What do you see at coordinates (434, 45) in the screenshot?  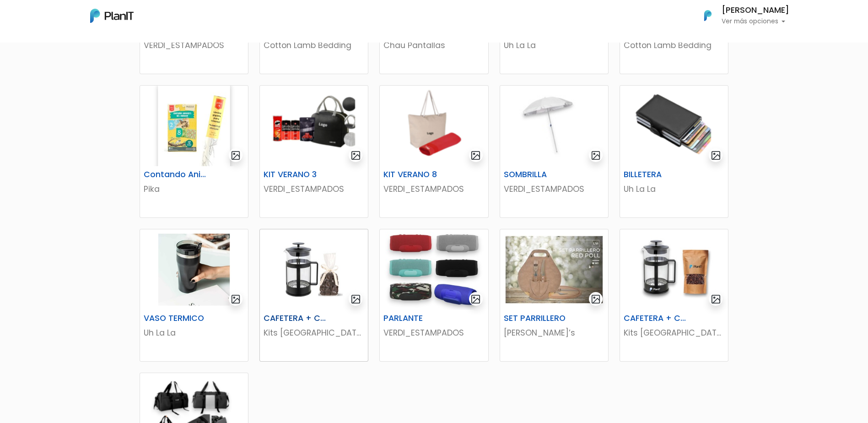 I see `p: Chau Pantallas` at bounding box center [434, 45].